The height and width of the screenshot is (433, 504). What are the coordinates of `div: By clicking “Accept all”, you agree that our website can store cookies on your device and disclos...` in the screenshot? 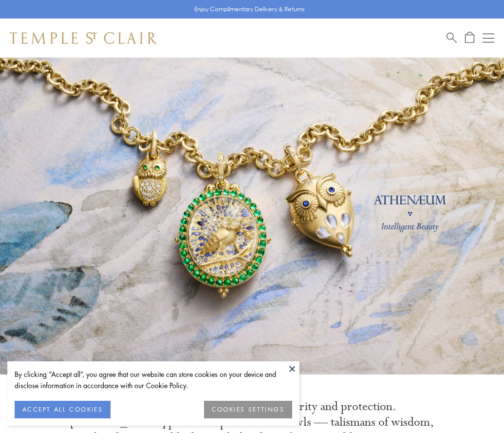 It's located at (154, 380).